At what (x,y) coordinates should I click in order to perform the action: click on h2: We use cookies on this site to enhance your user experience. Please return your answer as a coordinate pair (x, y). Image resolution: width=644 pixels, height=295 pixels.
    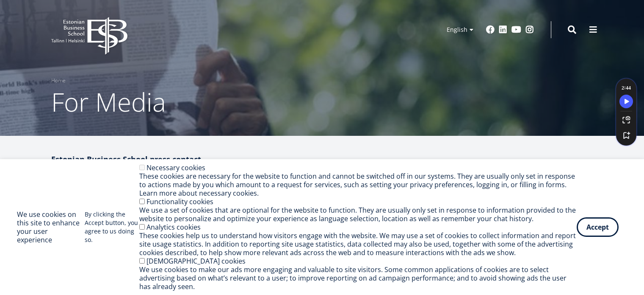
    Looking at the image, I should click on (51, 227).